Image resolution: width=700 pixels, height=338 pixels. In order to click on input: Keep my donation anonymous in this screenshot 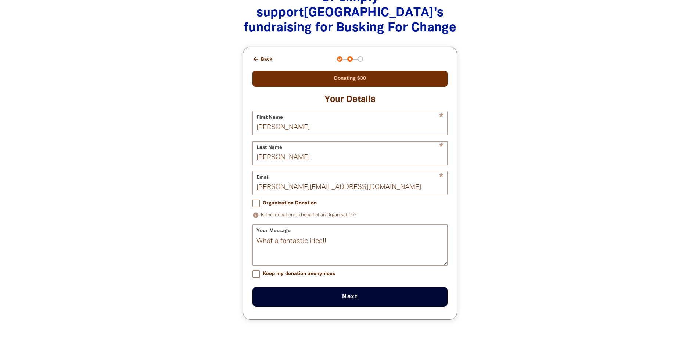, I will do `click(256, 274)`.